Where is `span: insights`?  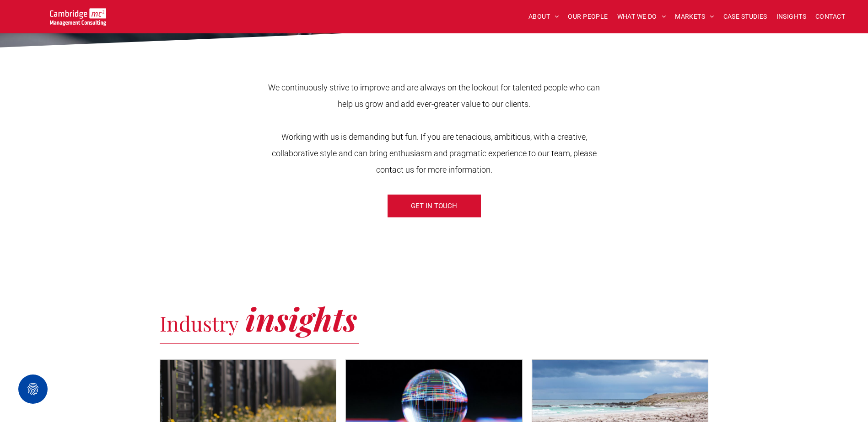
span: insights is located at coordinates (301, 319).